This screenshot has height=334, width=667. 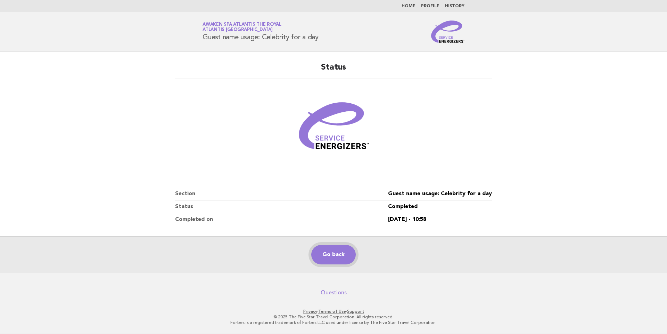 What do you see at coordinates (282, 194) in the screenshot?
I see `dt: Section` at bounding box center [282, 194].